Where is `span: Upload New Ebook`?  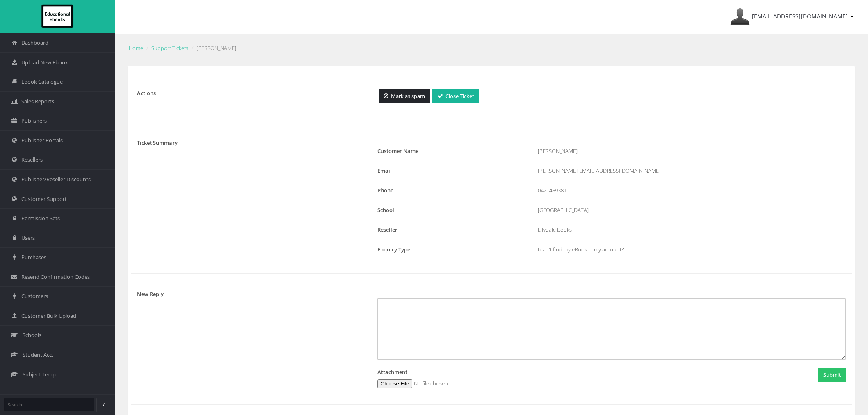
span: Upload New Ebook is located at coordinates (45, 62).